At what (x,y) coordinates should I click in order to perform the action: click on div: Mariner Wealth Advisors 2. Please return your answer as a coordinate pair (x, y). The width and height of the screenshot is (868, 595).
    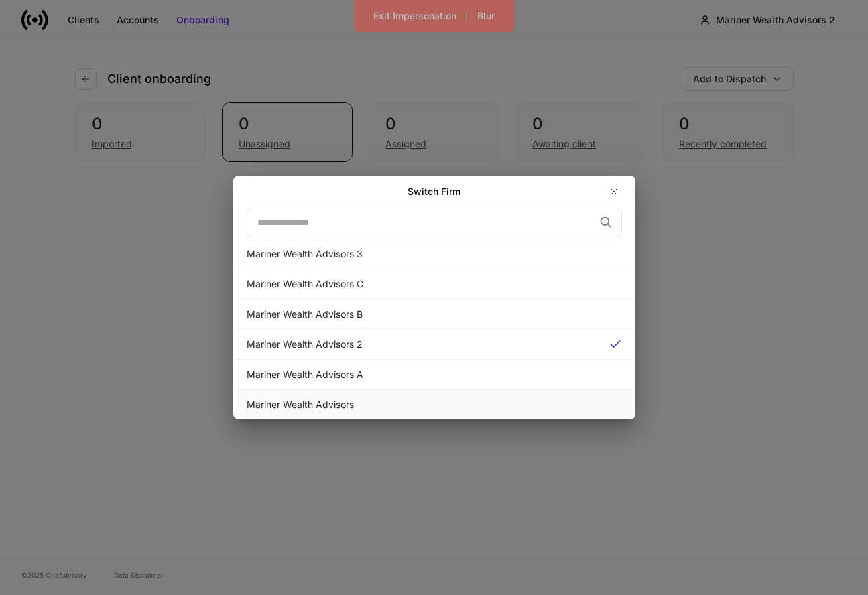
    Looking at the image, I should click on (422, 344).